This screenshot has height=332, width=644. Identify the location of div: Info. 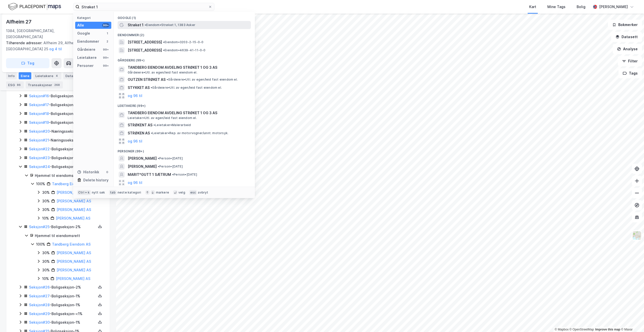
(11, 76).